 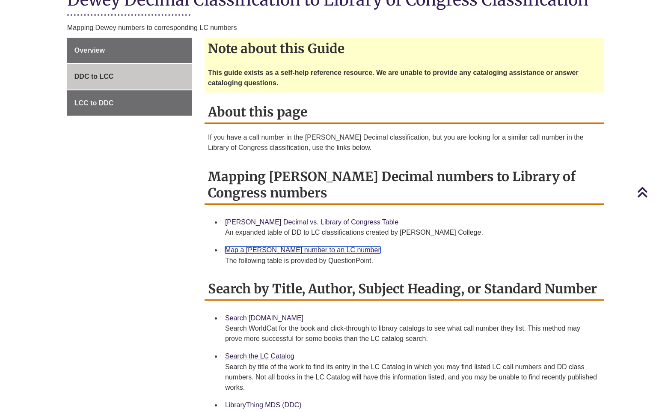 What do you see at coordinates (411, 333) in the screenshot?
I see `div: Search WorldCat for the book and click-through to library catalogs to see what call number they l...` at bounding box center [411, 333].